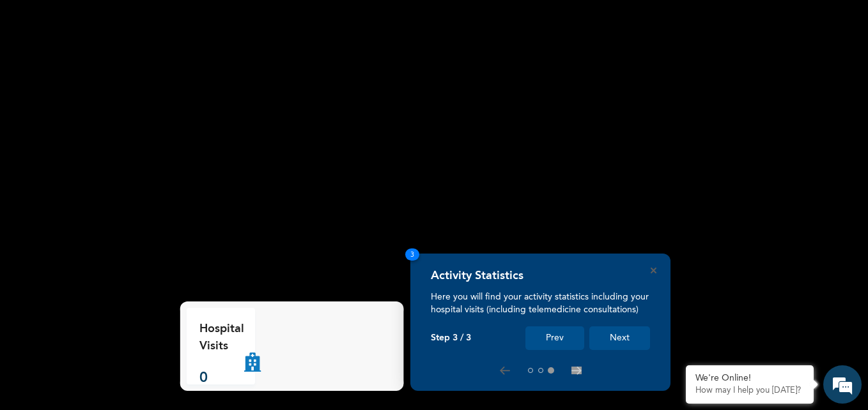 Image resolution: width=868 pixels, height=410 pixels. What do you see at coordinates (477, 276) in the screenshot?
I see `h4: Activity Statistics` at bounding box center [477, 276].